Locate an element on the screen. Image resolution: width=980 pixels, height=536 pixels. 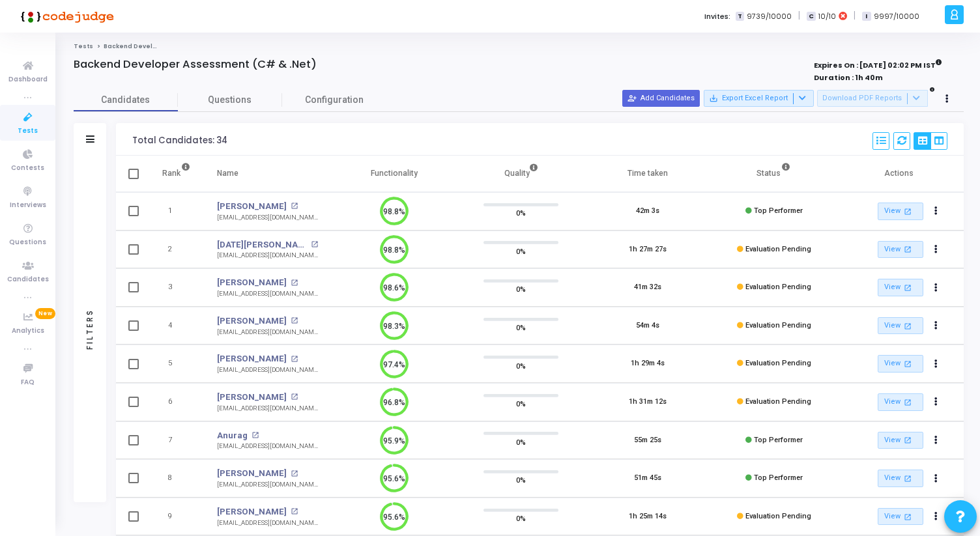
td: 4 is located at coordinates (176, 326).